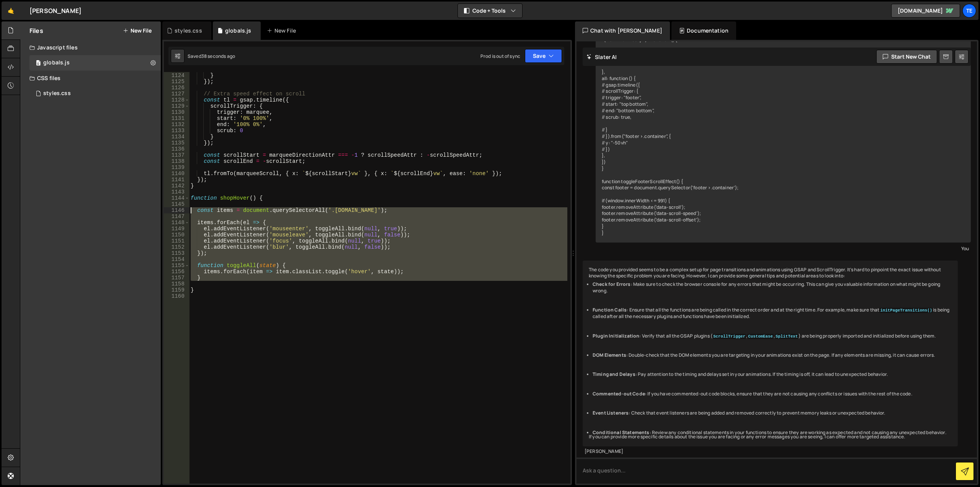 Image resolution: width=980 pixels, height=487 pixels. What do you see at coordinates (137, 31) in the screenshot?
I see `button: New File` at bounding box center [137, 31].